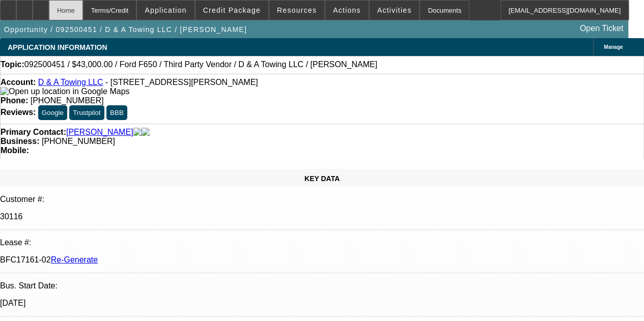 Image resolution: width=644 pixels, height=321 pixels. What do you see at coordinates (52, 113) in the screenshot?
I see `button: Google` at bounding box center [52, 113].